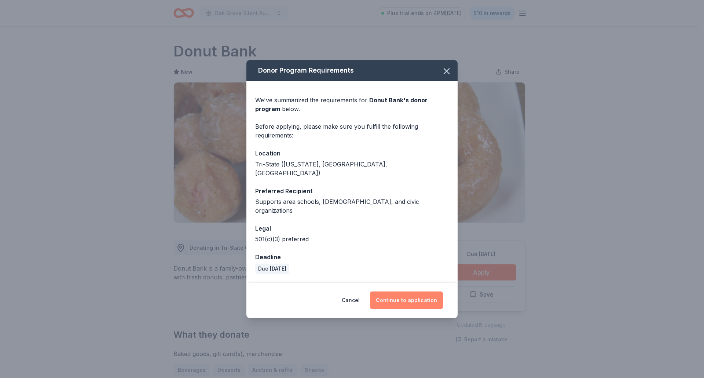  What do you see at coordinates (352, 70) in the screenshot?
I see `div: Donor Program Requirements` at bounding box center [352, 70].